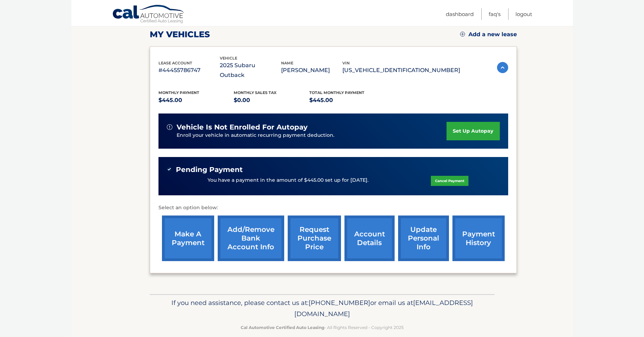 The height and width of the screenshot is (337, 644). I want to click on strong: Cal Automotive Certified Auto Leasing, so click(283, 327).